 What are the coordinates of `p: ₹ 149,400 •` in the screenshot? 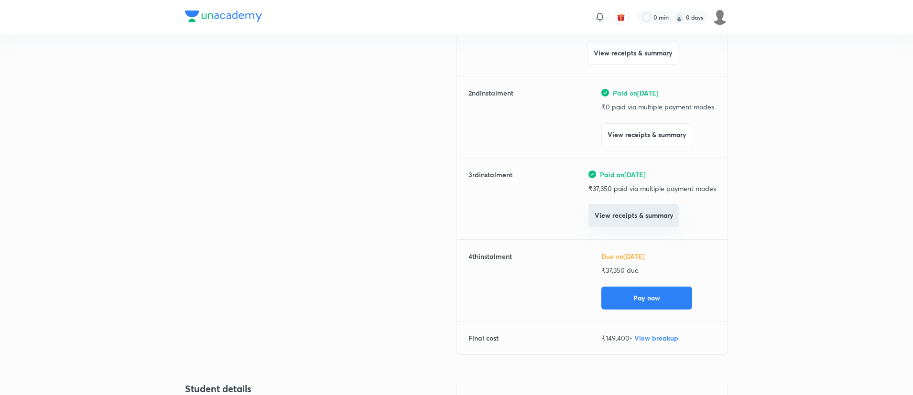 It's located at (659, 338).